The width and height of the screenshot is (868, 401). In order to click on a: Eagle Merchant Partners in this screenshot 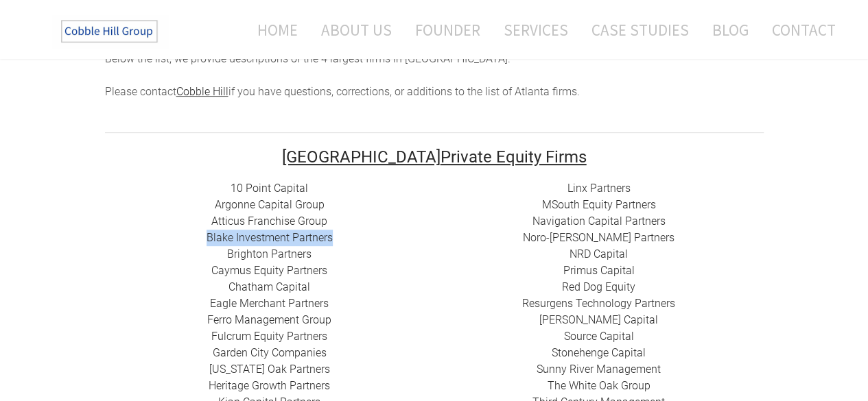, I will do `click(269, 303)`.